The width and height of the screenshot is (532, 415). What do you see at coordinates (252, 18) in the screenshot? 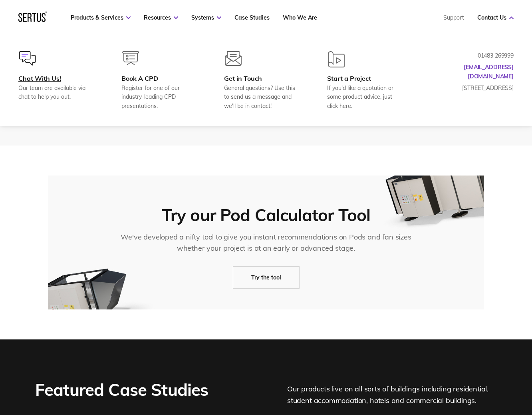
I see `a: Case Studies` at bounding box center [252, 18].